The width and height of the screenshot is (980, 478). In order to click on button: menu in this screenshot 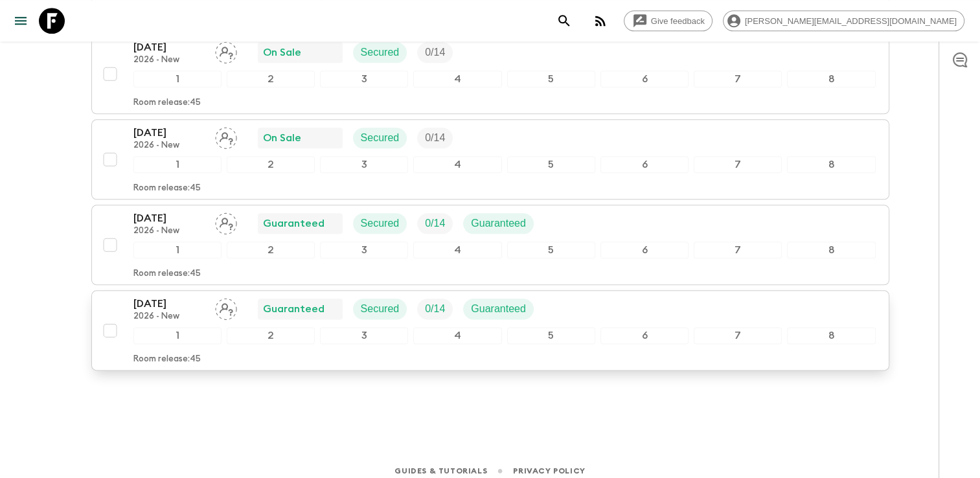, I will do `click(20, 20)`.